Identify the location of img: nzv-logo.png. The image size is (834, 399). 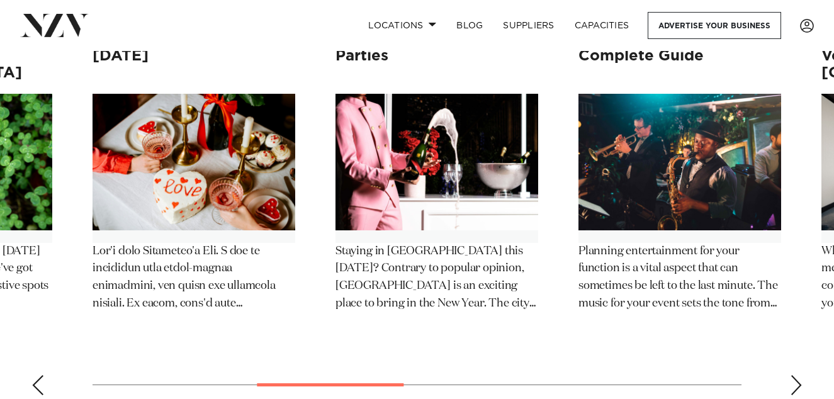
(54, 25).